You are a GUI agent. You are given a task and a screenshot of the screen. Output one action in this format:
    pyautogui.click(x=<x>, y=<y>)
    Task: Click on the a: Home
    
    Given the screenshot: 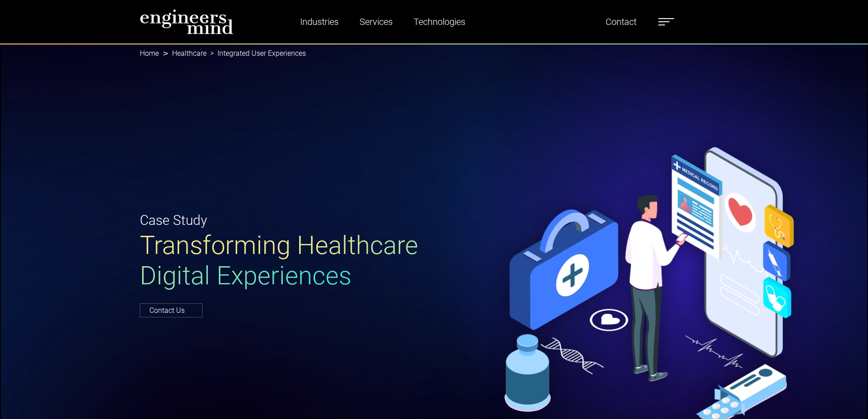 What is the action you would take?
    pyautogui.click(x=150, y=53)
    